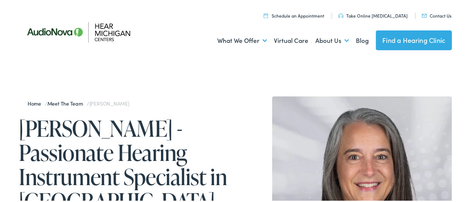 The width and height of the screenshot is (465, 202). Describe the element at coordinates (332, 40) in the screenshot. I see `a: About Us` at that location.